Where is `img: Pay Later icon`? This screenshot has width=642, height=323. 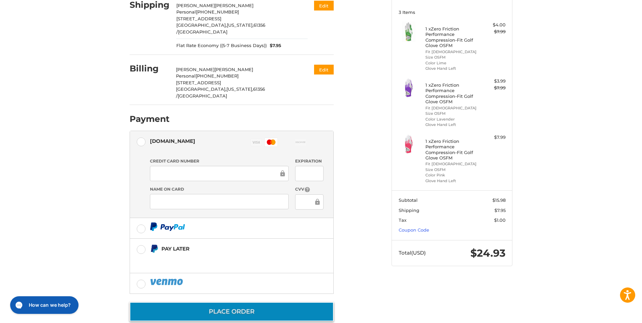 img: Pay Later icon is located at coordinates (154, 248).